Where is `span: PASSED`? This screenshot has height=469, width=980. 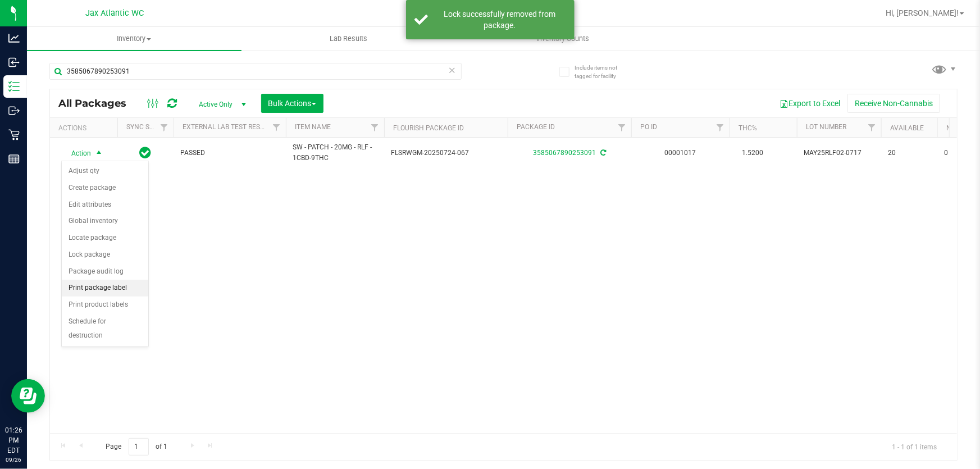
span: PASSED is located at coordinates (229, 153).